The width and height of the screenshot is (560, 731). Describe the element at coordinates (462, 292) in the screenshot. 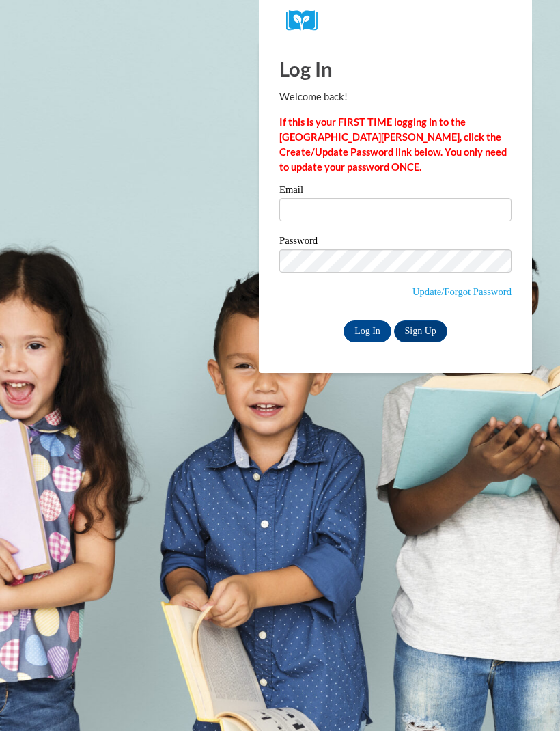

I see `a: Update/Forgot Password` at that location.